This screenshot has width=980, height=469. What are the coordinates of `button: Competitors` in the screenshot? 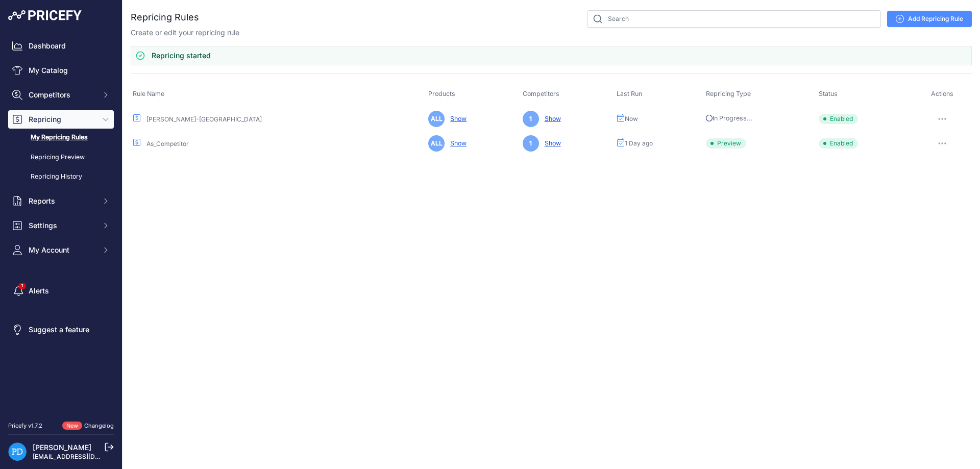 It's located at (60, 95).